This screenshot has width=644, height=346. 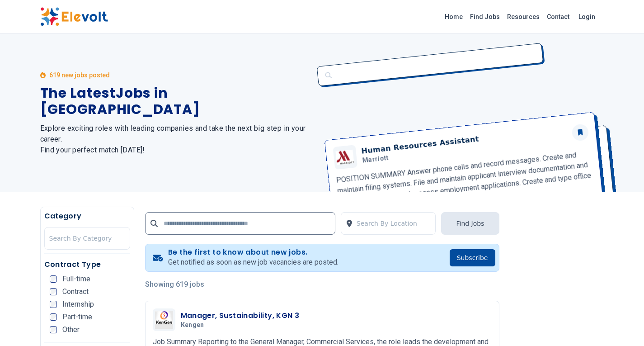 I want to click on span: Kengen, so click(x=193, y=325).